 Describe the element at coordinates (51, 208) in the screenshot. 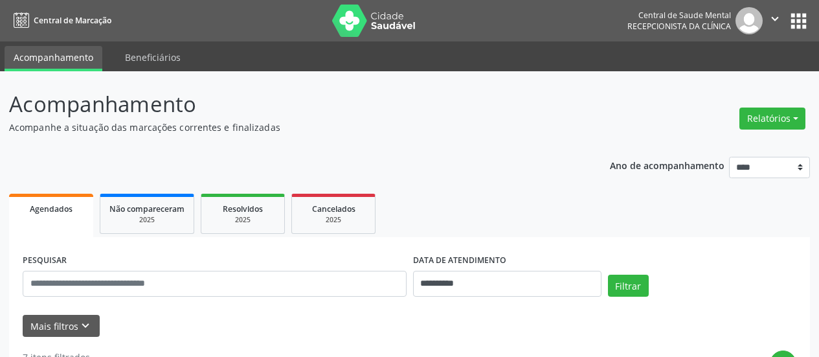

I see `span: Agendados` at that location.